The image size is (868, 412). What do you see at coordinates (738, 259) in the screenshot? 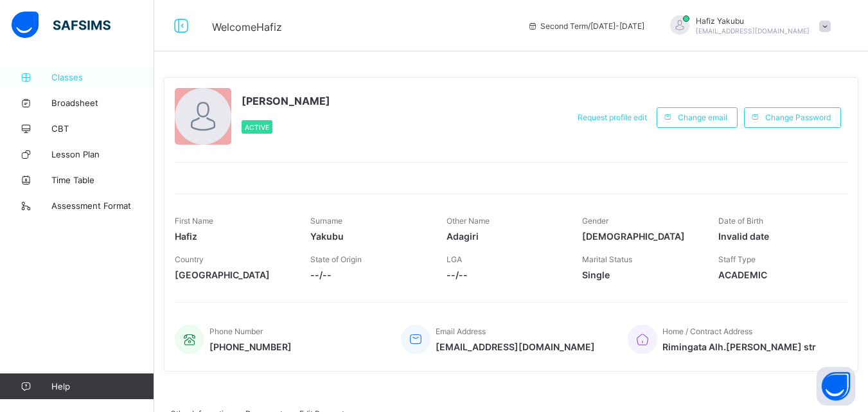
I see `span: Staff Type` at bounding box center [738, 259].